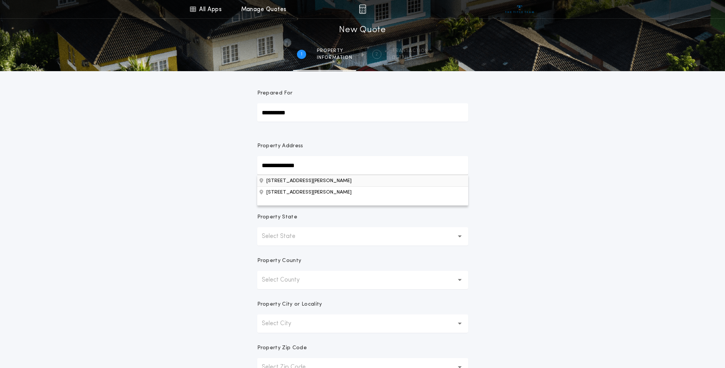 The width and height of the screenshot is (725, 368). What do you see at coordinates (410, 58) in the screenshot?
I see `span: details` at bounding box center [410, 58].